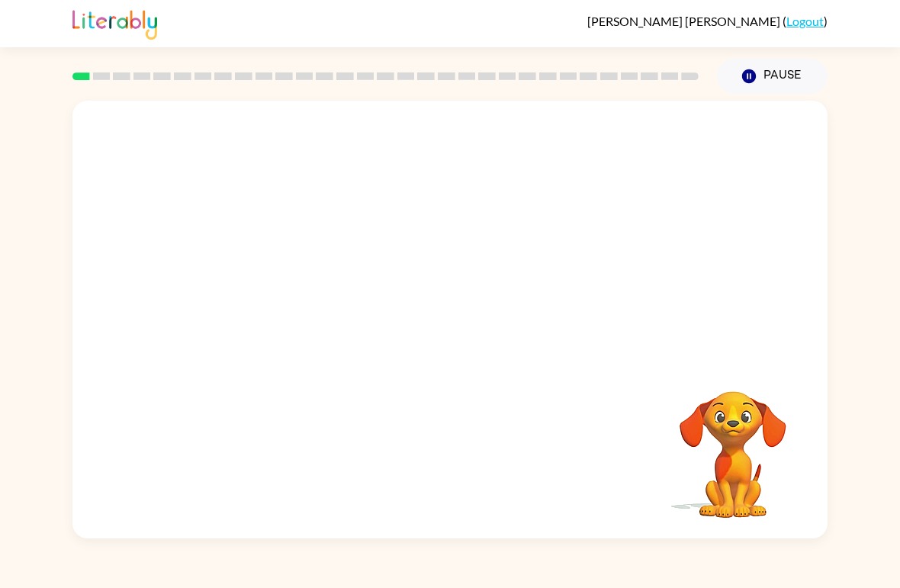 The height and width of the screenshot is (588, 900). I want to click on video: Your browser must support playing .mp4 files to use Literably. Please try using another browser., so click(733, 444).